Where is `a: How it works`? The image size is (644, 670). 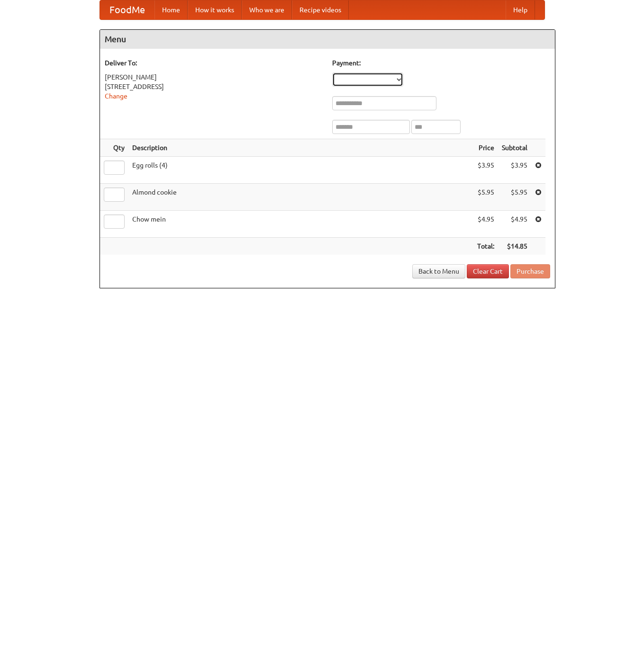 a: How it works is located at coordinates (215, 10).